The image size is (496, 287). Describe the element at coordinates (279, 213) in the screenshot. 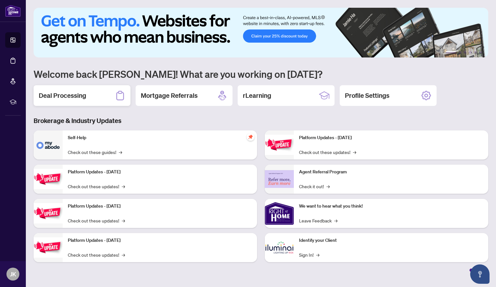

I see `img: We want to hear what you think!` at that location.